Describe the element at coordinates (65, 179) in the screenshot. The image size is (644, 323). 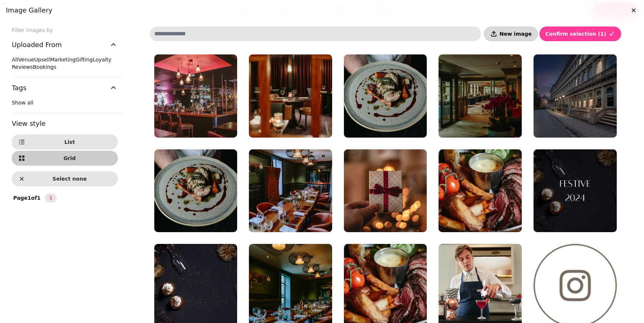
I see `button: Select none` at that location.